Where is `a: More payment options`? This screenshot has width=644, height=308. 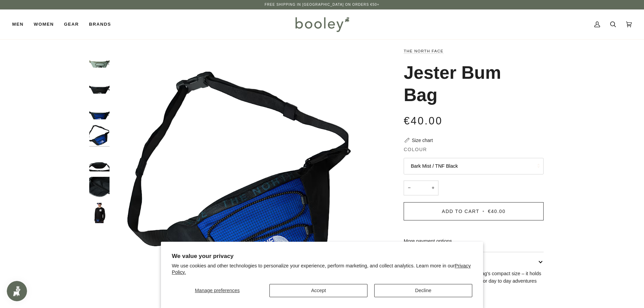
a: More payment options is located at coordinates (474, 241).